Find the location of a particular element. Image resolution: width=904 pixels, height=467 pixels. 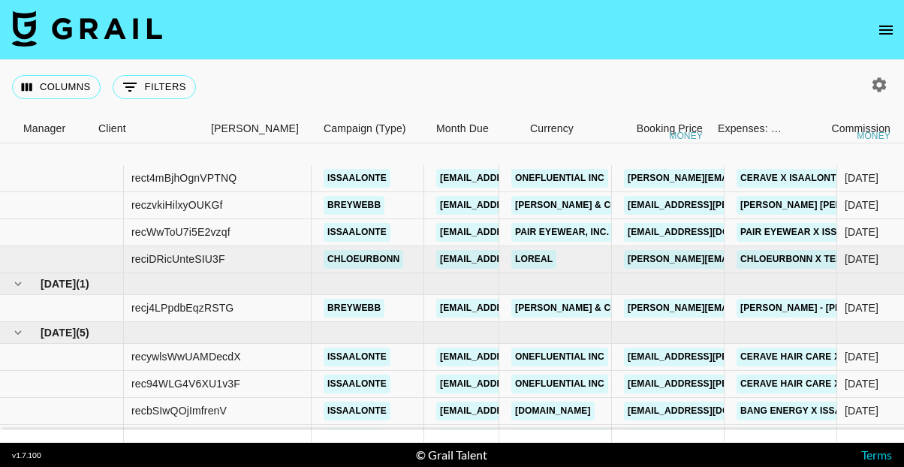

button: Show filters is located at coordinates (154, 87).